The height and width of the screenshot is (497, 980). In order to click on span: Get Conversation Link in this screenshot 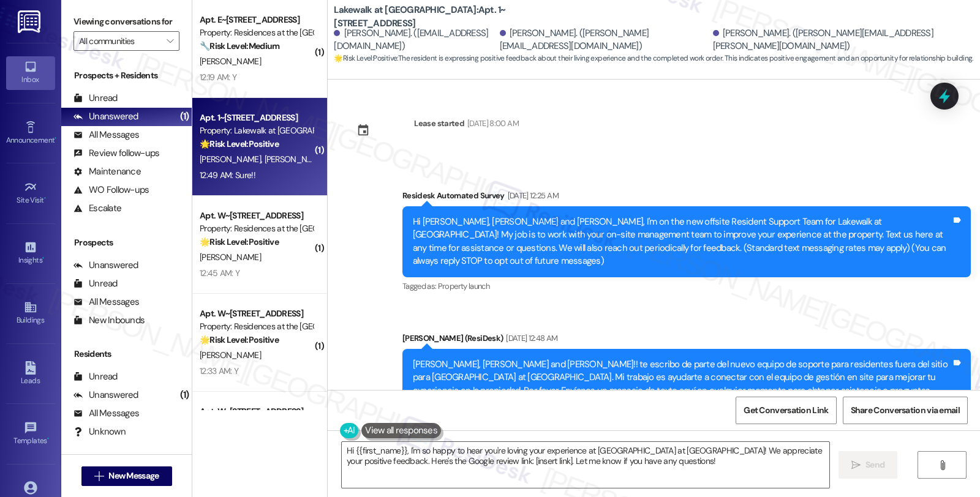, I will do `click(786, 410)`.